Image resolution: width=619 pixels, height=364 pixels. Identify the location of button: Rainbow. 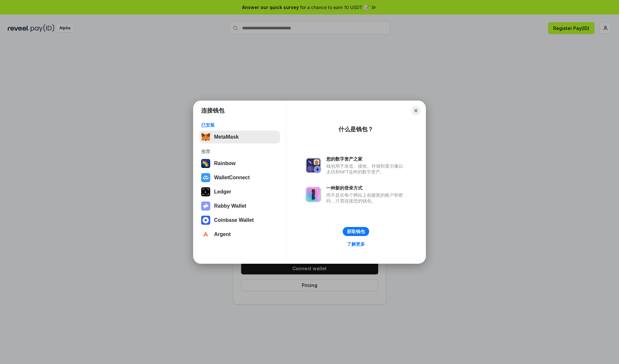
(240, 164).